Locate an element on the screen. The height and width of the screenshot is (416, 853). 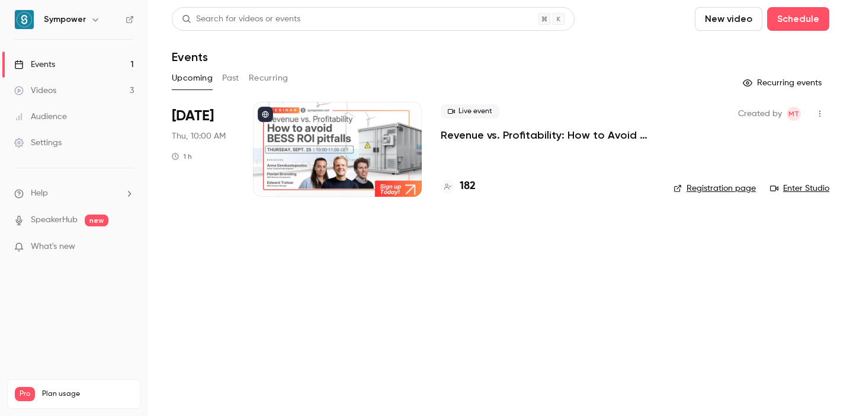
li: help-dropdown-opener is located at coordinates (74, 193).